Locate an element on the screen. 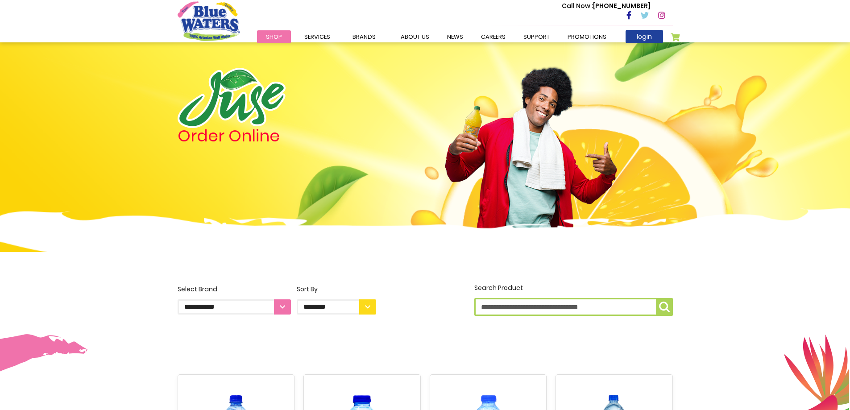 The image size is (850, 410). button: Search Product is located at coordinates (664, 307).